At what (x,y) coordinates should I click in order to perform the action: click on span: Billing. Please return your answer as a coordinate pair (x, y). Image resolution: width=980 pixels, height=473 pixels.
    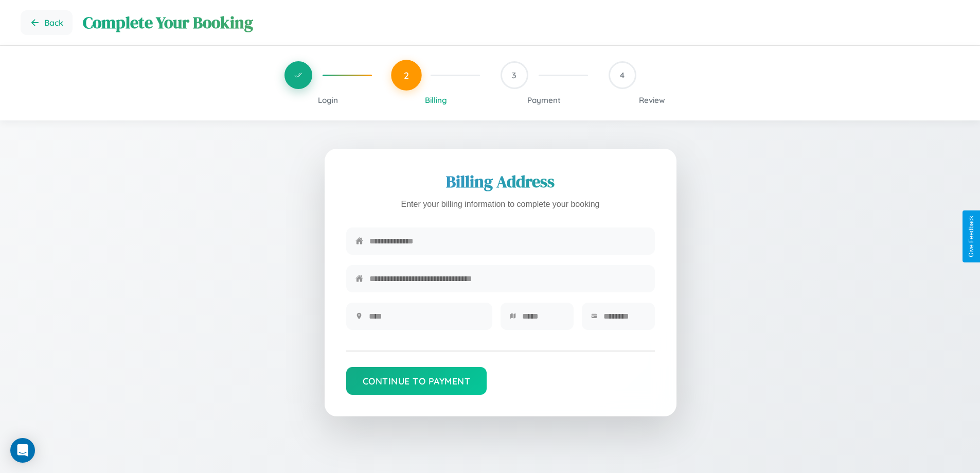
    Looking at the image, I should click on (436, 100).